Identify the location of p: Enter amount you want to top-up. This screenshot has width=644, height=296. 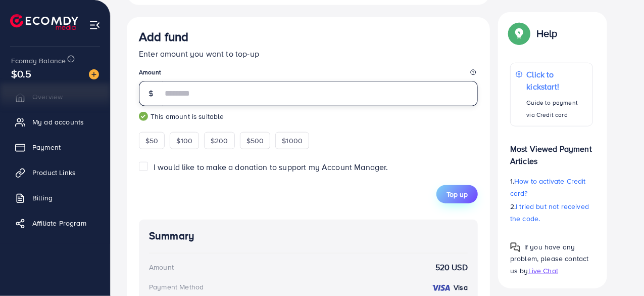
(308, 54).